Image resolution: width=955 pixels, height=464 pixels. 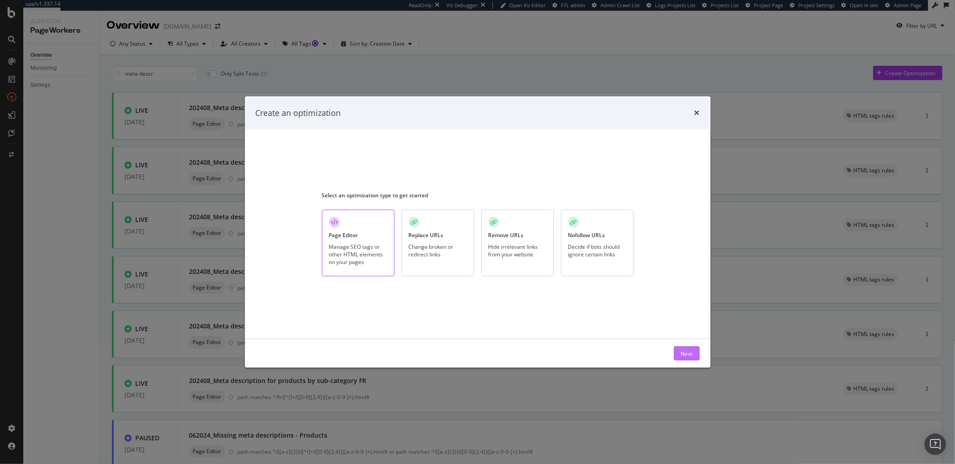 I want to click on div: Nofollow URLs, so click(x=587, y=235).